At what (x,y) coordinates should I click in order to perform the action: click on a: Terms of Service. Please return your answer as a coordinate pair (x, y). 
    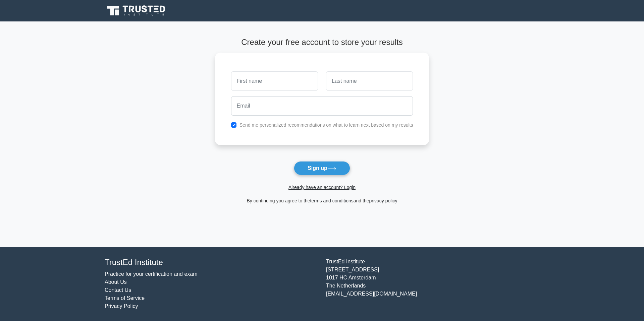
    Looking at the image, I should click on (124, 298).